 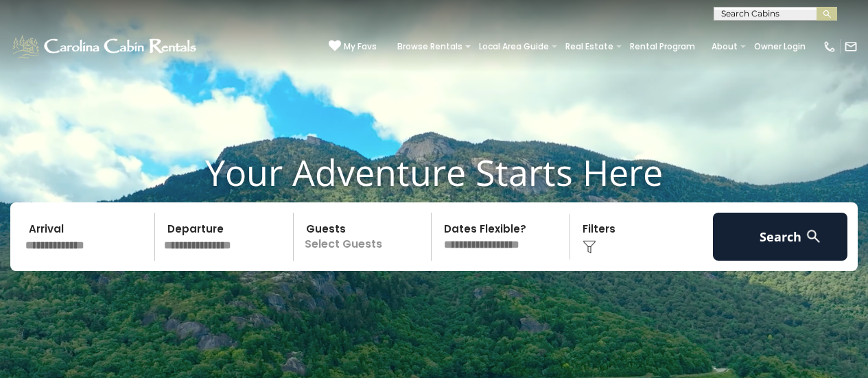 I want to click on button: Search, so click(x=780, y=237).